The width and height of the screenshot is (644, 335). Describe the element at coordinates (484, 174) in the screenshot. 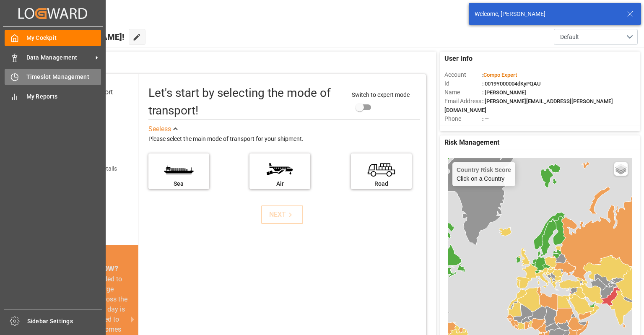

I see `div: Click on a Country` at that location.